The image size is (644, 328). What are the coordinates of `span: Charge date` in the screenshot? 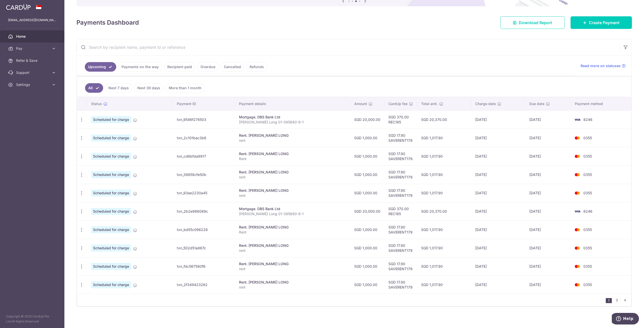 It's located at (485, 104).